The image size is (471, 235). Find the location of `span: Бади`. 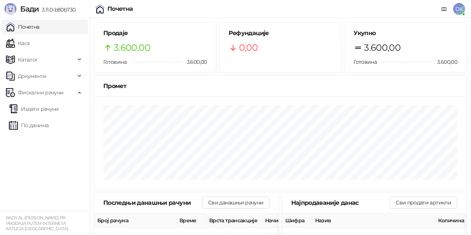

span: Бади is located at coordinates (29, 9).